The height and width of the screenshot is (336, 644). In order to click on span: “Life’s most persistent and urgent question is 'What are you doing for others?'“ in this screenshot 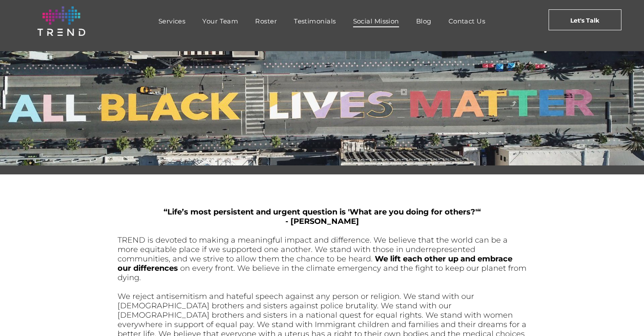, I will do `click(322, 212)`.